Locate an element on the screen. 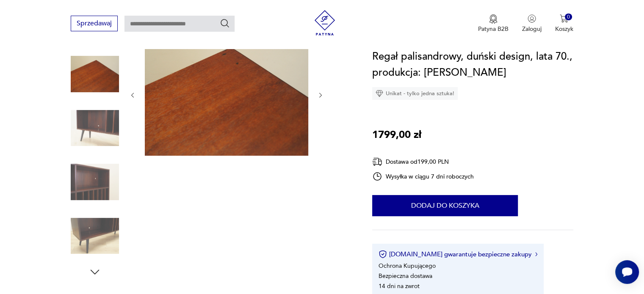  p: Patyna B2B is located at coordinates (493, 29).